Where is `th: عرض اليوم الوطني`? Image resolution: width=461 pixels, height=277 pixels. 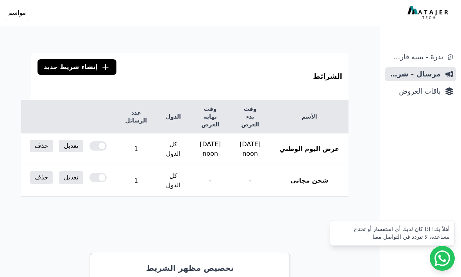 th: عرض اليوم الوطني is located at coordinates (309, 149).